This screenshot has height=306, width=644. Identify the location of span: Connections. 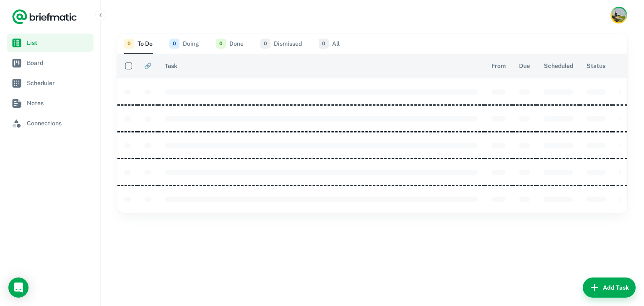
(58, 123).